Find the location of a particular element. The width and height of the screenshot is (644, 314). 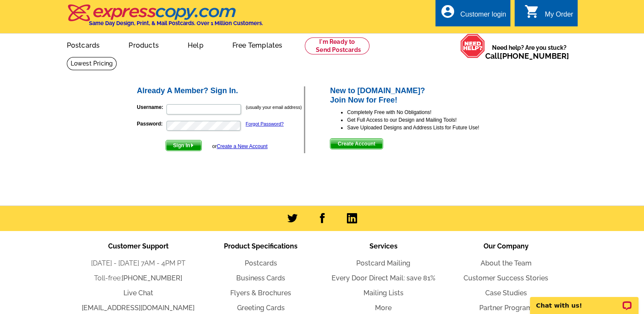

button: Sign In is located at coordinates (183, 146).